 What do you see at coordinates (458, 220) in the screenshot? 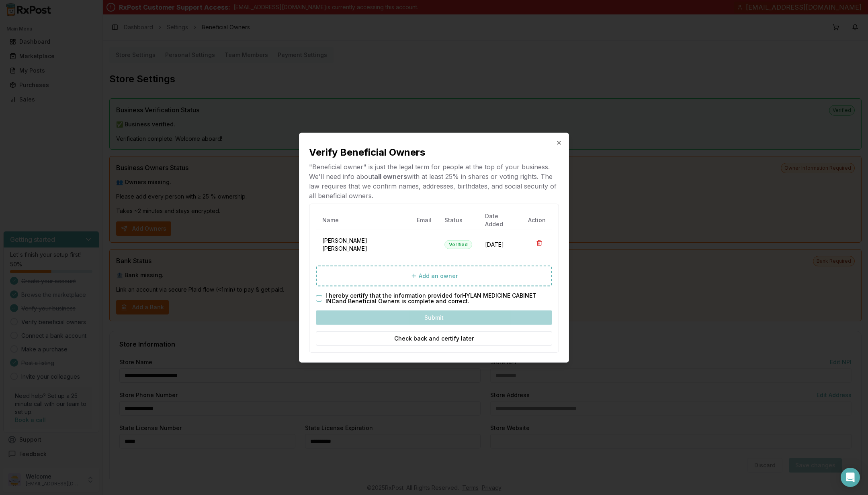
I see `th: Status` at bounding box center [458, 220].